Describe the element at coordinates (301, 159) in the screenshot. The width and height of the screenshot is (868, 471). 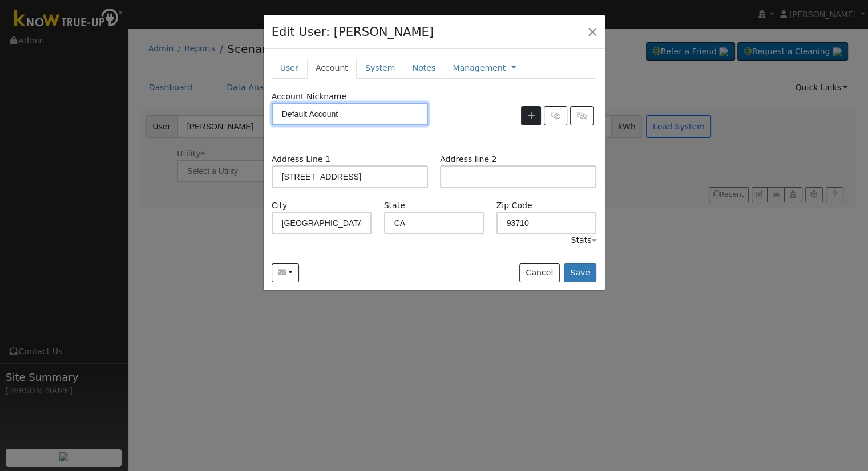
I see `label: Address Line 1` at that location.